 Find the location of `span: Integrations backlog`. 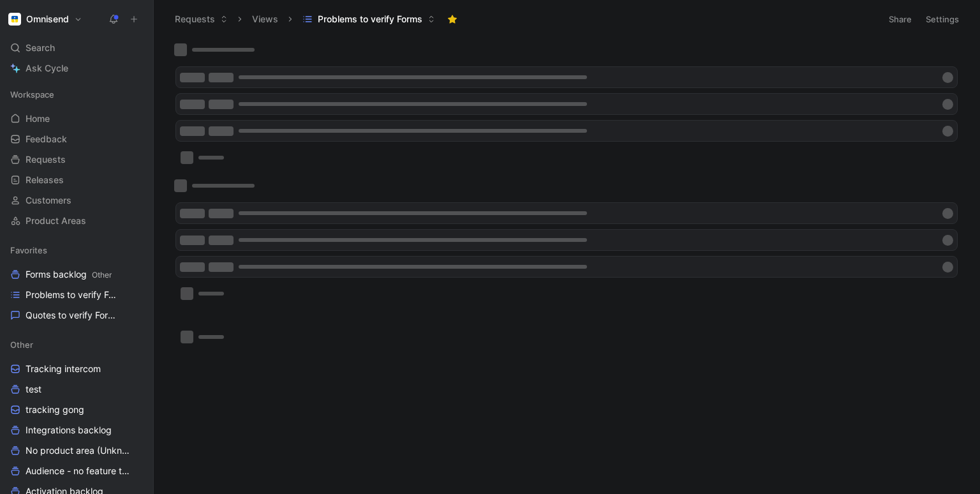

span: Integrations backlog is located at coordinates (68, 430).